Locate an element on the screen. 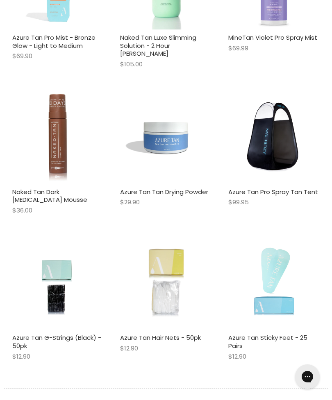 This screenshot has height=400, width=332. span: $29.90 is located at coordinates (130, 202).